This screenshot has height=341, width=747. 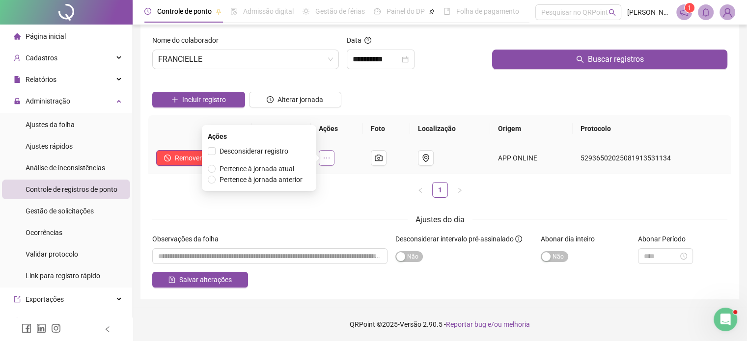 I want to click on span: save, so click(x=172, y=280).